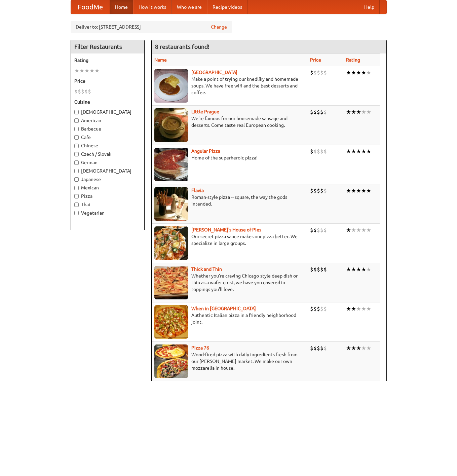 This screenshot has height=476, width=457. Describe the element at coordinates (171, 165) in the screenshot. I see `img: angular.jpg` at that location.